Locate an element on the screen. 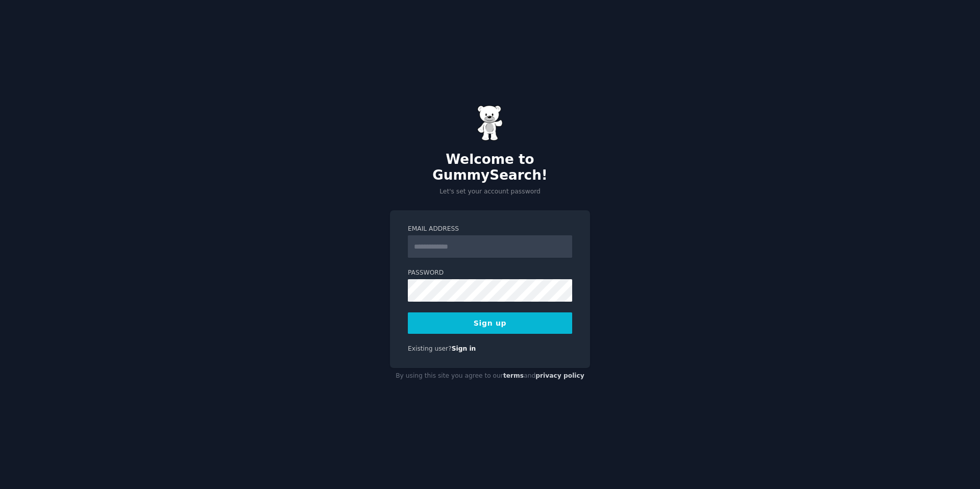 This screenshot has width=980, height=489. h2: Welcome to GummySearch! is located at coordinates (490, 167).